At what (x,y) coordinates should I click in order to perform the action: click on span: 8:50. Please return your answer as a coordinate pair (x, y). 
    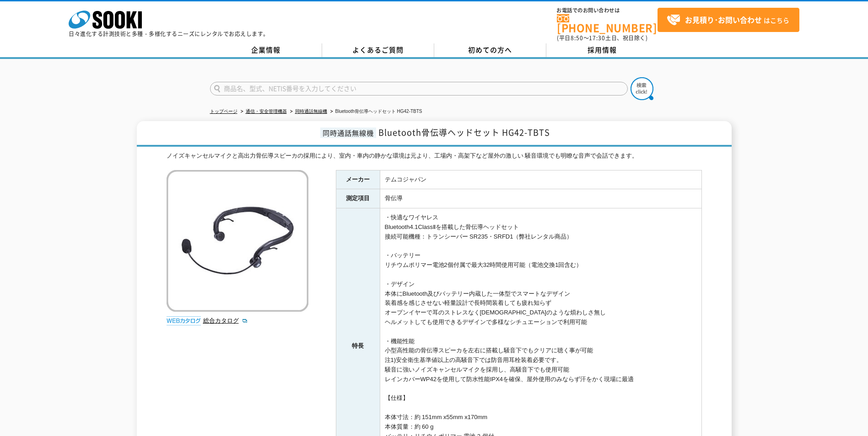
    Looking at the image, I should click on (577, 38).